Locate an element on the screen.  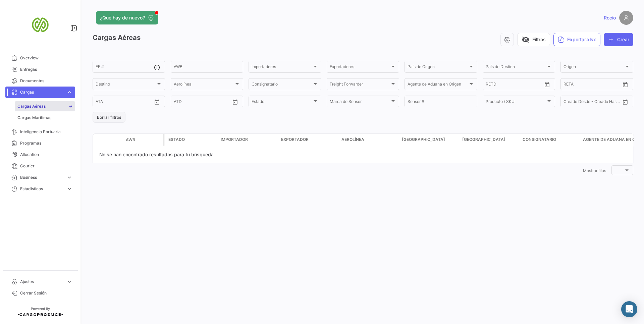
a: Overview is located at coordinates (41, 58).